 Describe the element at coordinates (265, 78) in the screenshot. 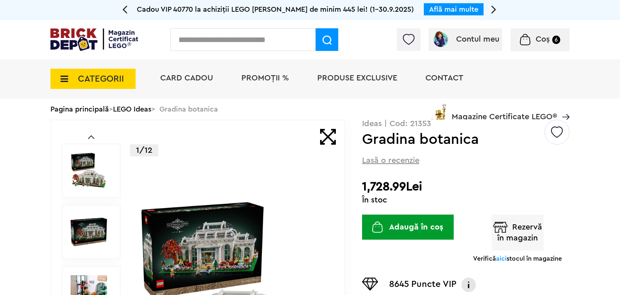

I see `span: PROMOȚII %` at that location.